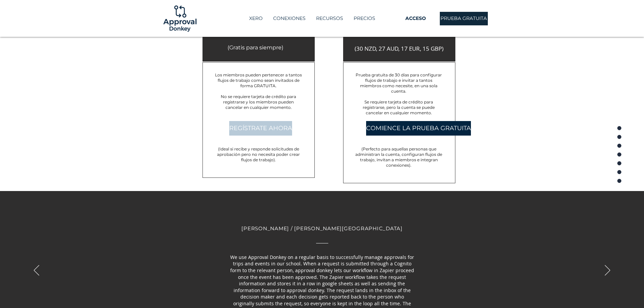 Image resolution: width=644 pixels, height=308 pixels. Describe the element at coordinates (608, 271) in the screenshot. I see `button: Próximo` at that location.